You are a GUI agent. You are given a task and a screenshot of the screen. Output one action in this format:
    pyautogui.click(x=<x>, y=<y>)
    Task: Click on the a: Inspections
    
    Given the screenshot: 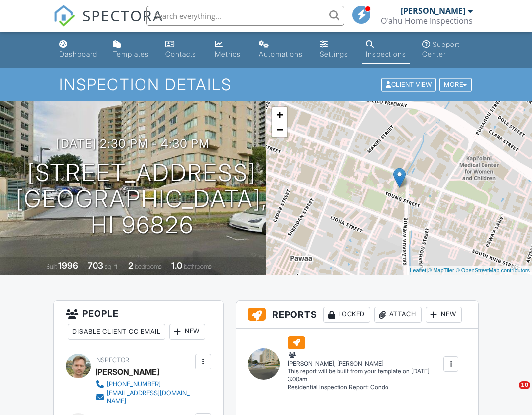 What is the action you would take?
    pyautogui.click(x=386, y=50)
    